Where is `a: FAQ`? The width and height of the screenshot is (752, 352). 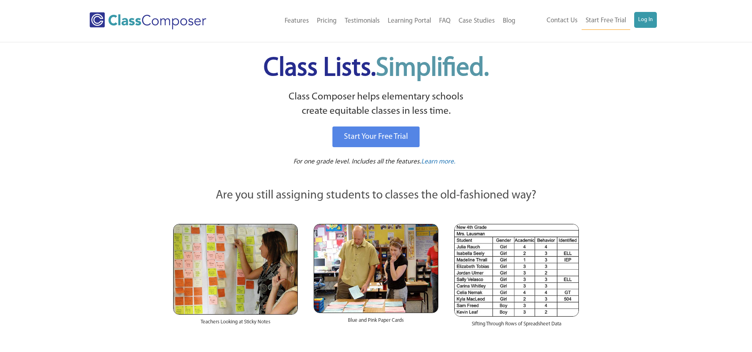
a: FAQ is located at coordinates (444, 21).